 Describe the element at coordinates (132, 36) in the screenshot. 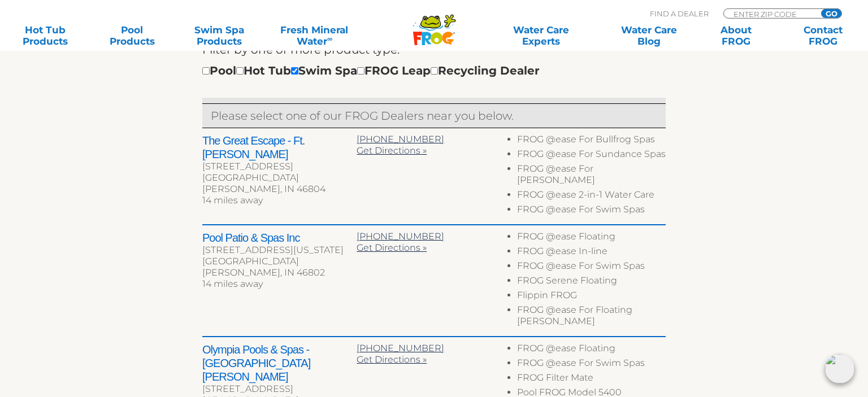

I see `a: PoolProducts` at that location.